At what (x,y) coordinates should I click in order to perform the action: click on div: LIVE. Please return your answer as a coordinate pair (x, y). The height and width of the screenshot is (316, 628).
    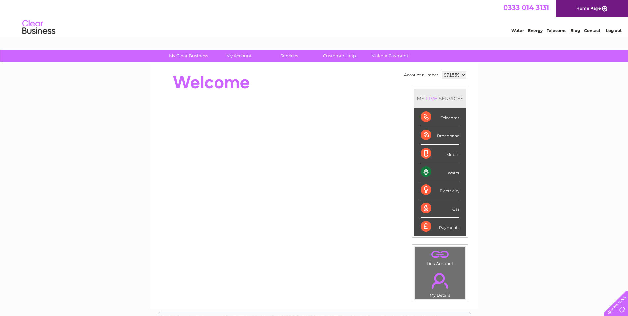
    Looking at the image, I should click on (432, 98).